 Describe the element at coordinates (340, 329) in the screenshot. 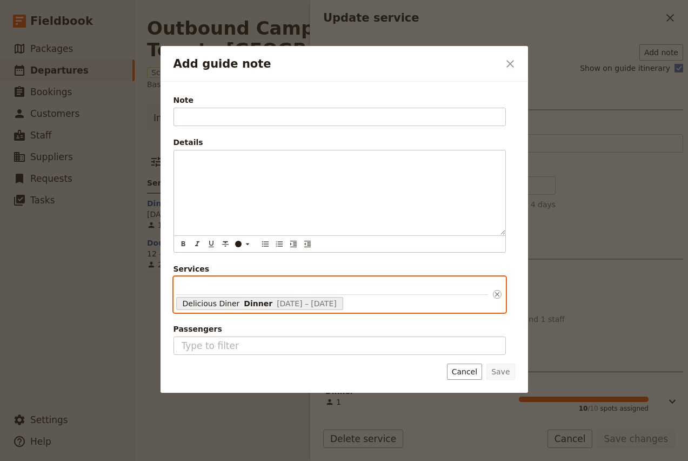

I see `span: Passengers` at that location.